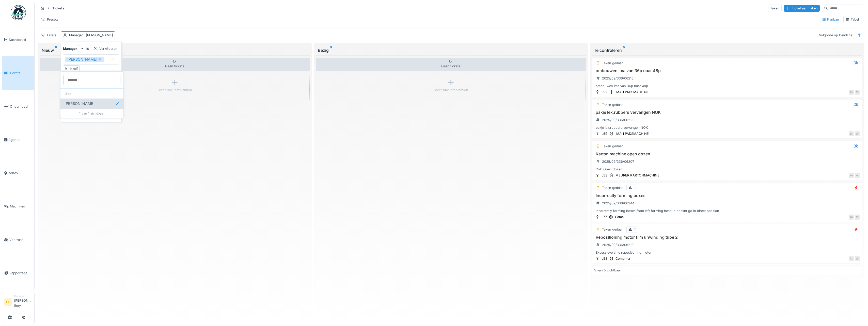 Image resolution: width=868 pixels, height=326 pixels. I want to click on div: Colli Open dozen, so click(727, 169).